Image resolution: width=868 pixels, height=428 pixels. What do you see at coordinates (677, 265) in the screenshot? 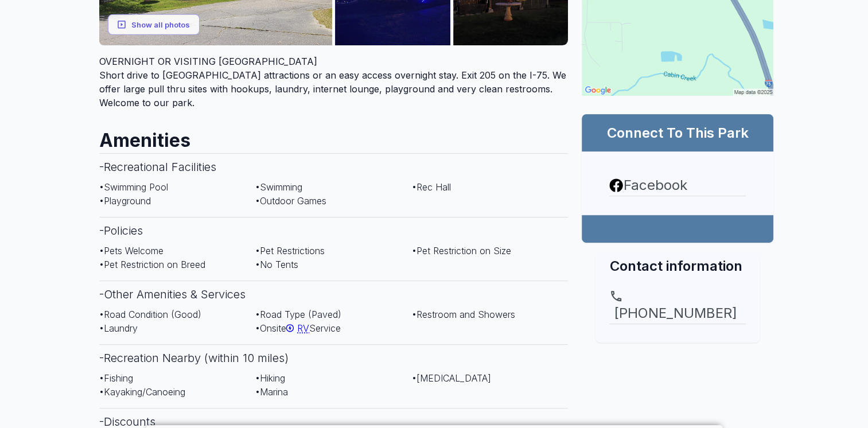
I see `h2: Contact information` at bounding box center [677, 265].